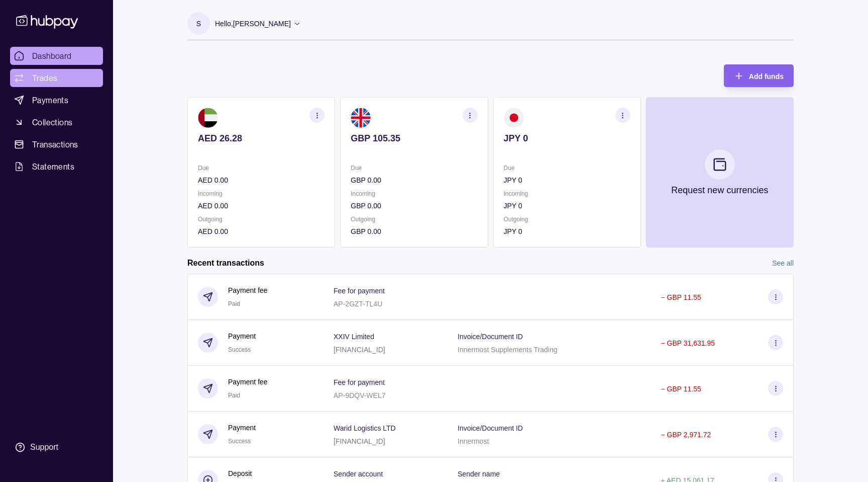 This screenshot has width=868, height=482. I want to click on a: See all, so click(783, 263).